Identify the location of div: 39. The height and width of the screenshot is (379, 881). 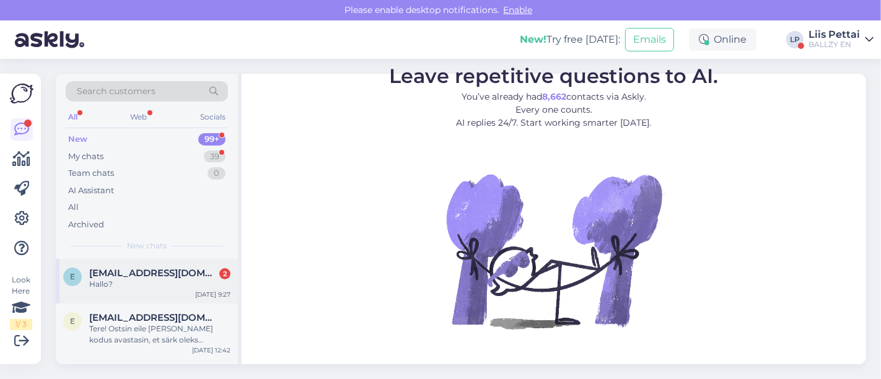
(214, 157).